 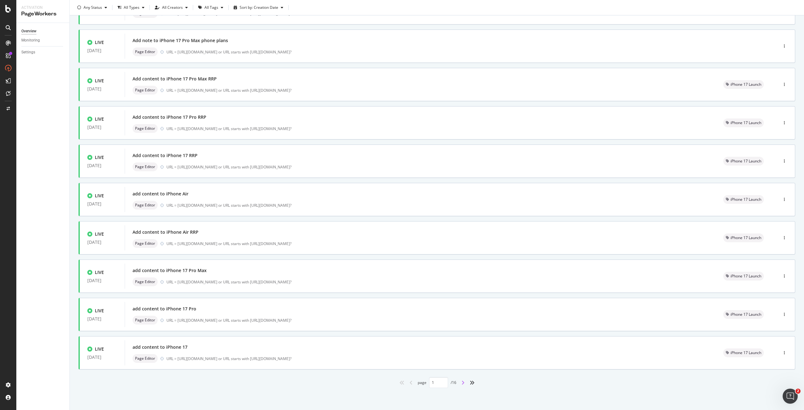 What do you see at coordinates (132, 8) in the screenshot?
I see `div: All Types` at bounding box center [132, 8].